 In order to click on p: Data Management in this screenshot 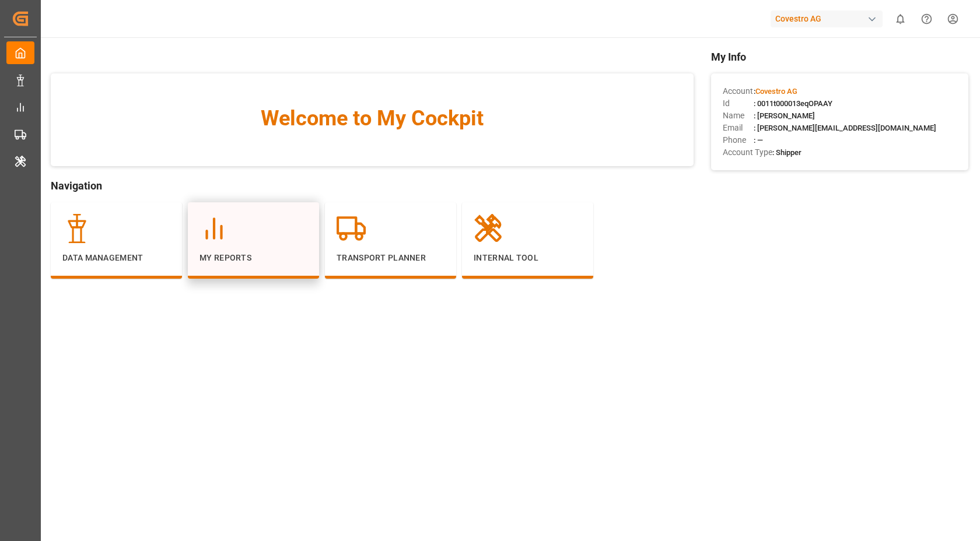, I will do `click(116, 258)`.